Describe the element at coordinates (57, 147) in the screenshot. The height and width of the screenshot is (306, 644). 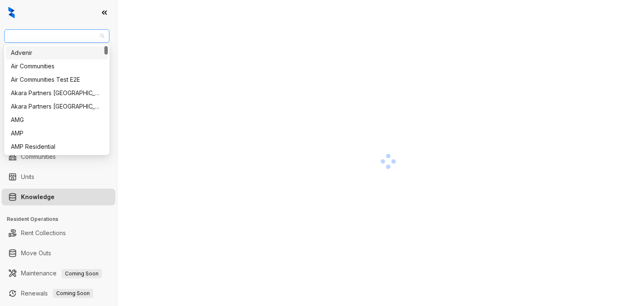
I see `div: AMP Residential` at that location.